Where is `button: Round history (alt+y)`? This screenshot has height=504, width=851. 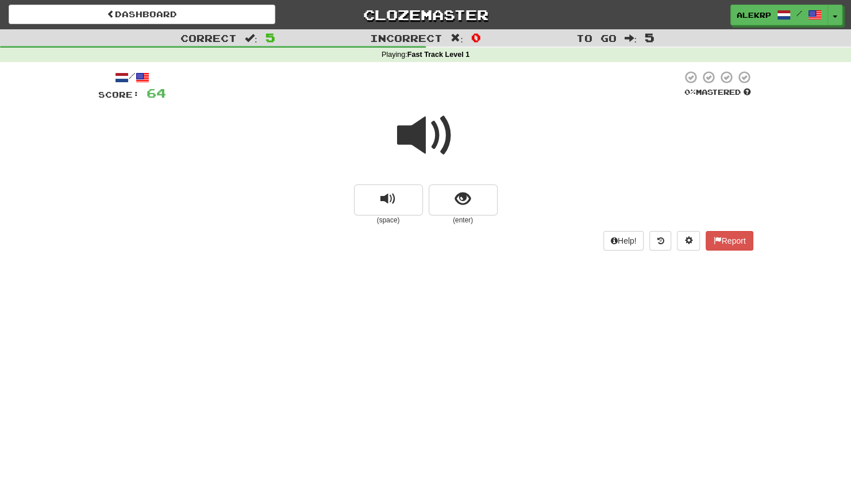 button: Round history (alt+y) is located at coordinates (660, 241).